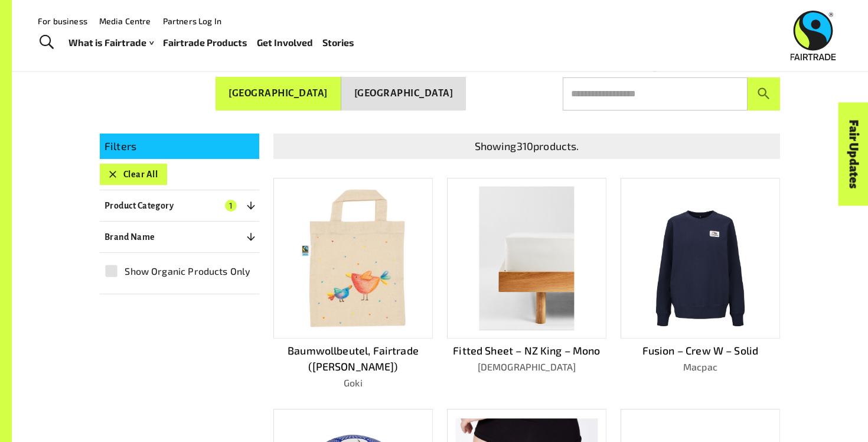 This screenshot has height=442, width=868. I want to click on p: Brand Name, so click(130, 237).